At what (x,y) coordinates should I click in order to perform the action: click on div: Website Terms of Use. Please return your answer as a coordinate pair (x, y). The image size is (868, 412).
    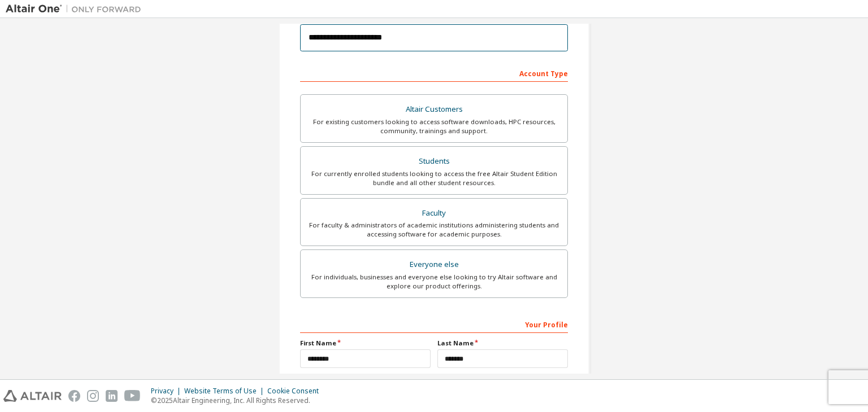
    Looking at the image, I should click on (226, 391).